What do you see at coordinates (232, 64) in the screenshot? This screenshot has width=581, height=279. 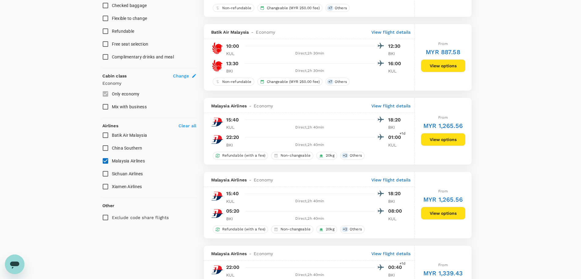 I see `p: 13:30` at bounding box center [232, 64].